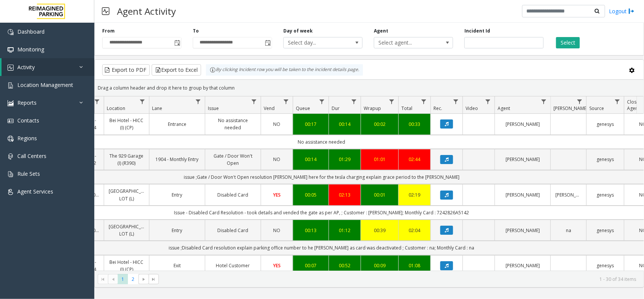 This screenshot has width=644, height=299. What do you see at coordinates (29, 173) in the screenshot?
I see `span: Rule Sets` at bounding box center [29, 173].